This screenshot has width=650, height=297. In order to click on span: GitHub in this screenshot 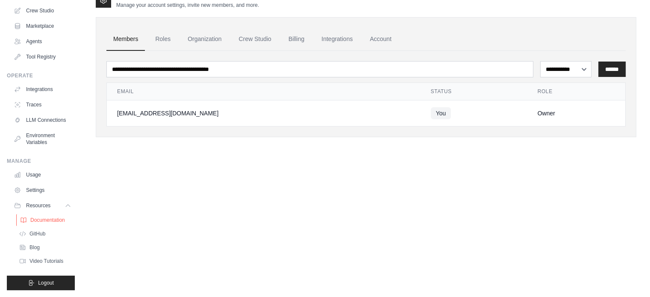, I will do `click(37, 234)`.